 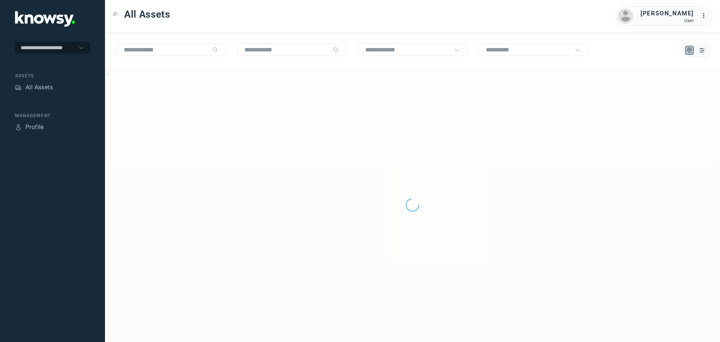 I want to click on div: List, so click(x=702, y=50).